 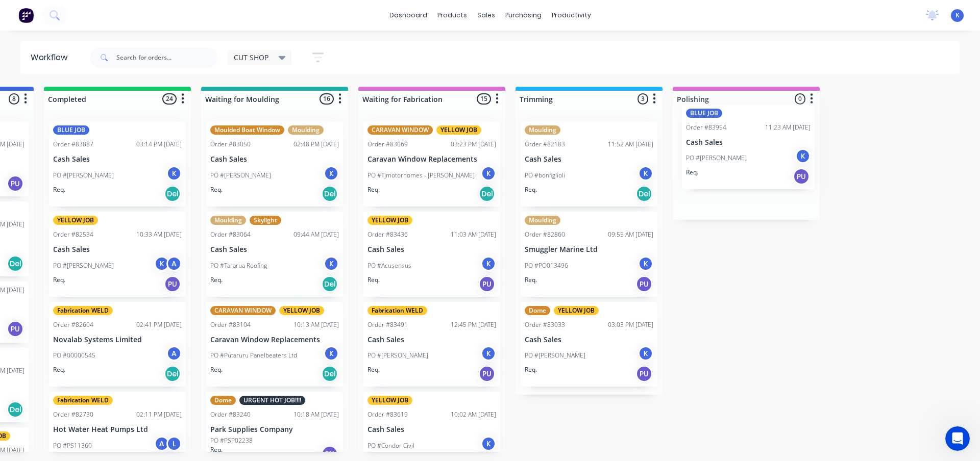 What do you see at coordinates (486, 15) in the screenshot?
I see `div: sales` at bounding box center [486, 15].